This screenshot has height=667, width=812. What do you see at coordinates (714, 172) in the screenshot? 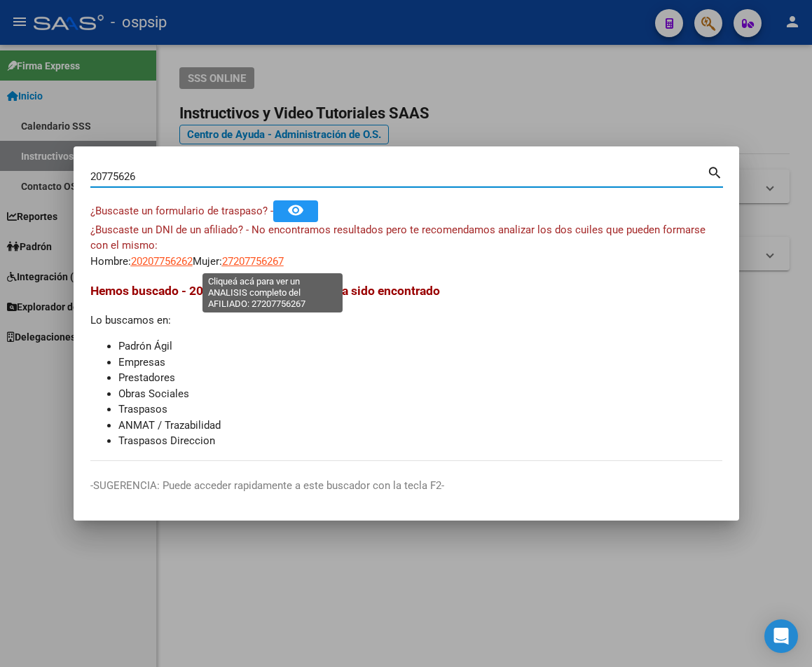
I see `mat-icon: search` at bounding box center [714, 172].